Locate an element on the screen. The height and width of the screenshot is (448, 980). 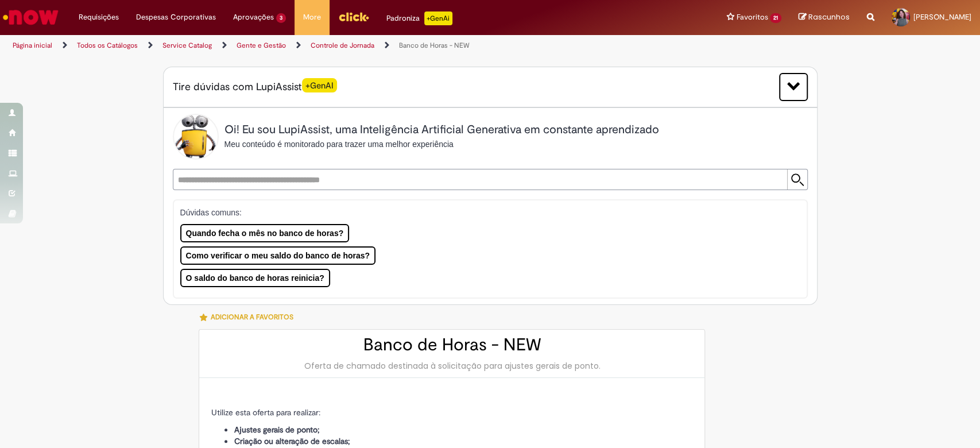
strong: Ajustes gerais de ponto; is located at coordinates (276, 430).